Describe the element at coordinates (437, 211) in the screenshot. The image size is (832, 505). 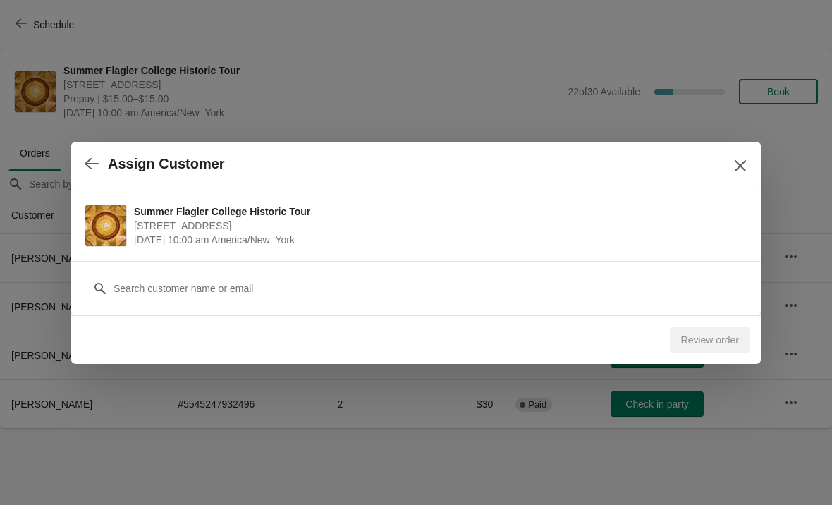
I see `span: Summer Flagler College Historic Tour` at that location.